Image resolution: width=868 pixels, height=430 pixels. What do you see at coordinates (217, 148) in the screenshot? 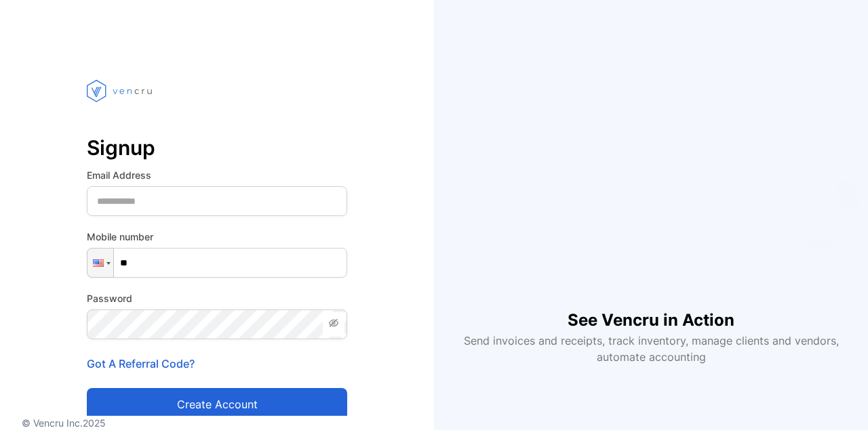
I see `p: Signup` at bounding box center [217, 148].